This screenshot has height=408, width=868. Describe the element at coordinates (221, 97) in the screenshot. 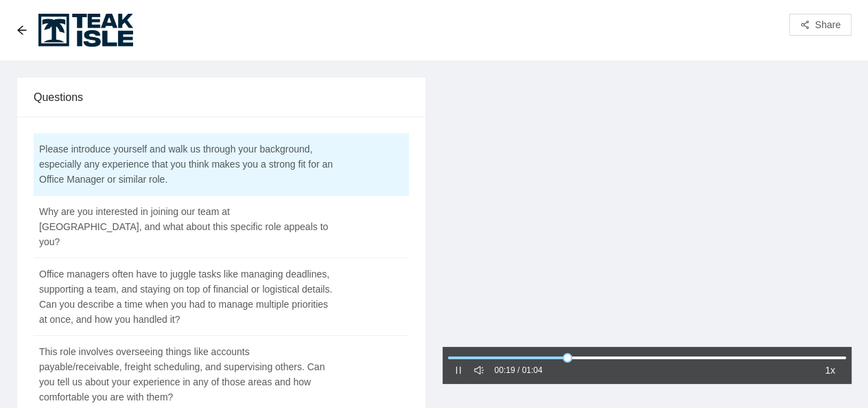

I see `div: Questions` at that location.